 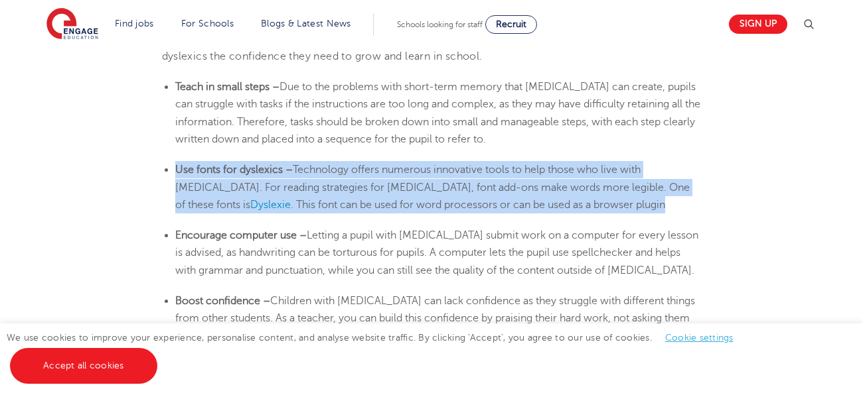 I want to click on a: Sign up, so click(x=758, y=24).